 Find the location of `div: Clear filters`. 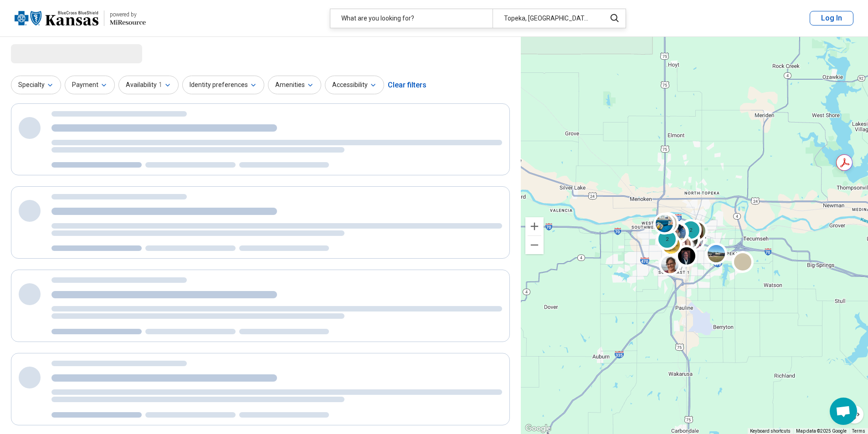

div: Clear filters is located at coordinates (407, 85).